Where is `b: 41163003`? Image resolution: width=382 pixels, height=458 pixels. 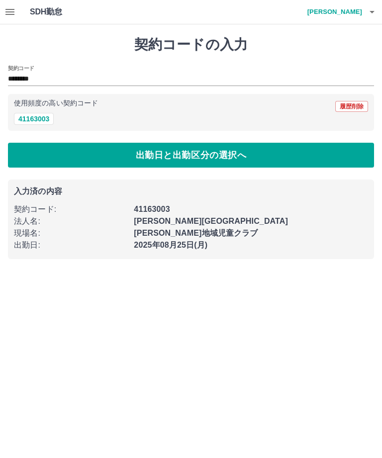
b: 41163003 is located at coordinates (152, 209).